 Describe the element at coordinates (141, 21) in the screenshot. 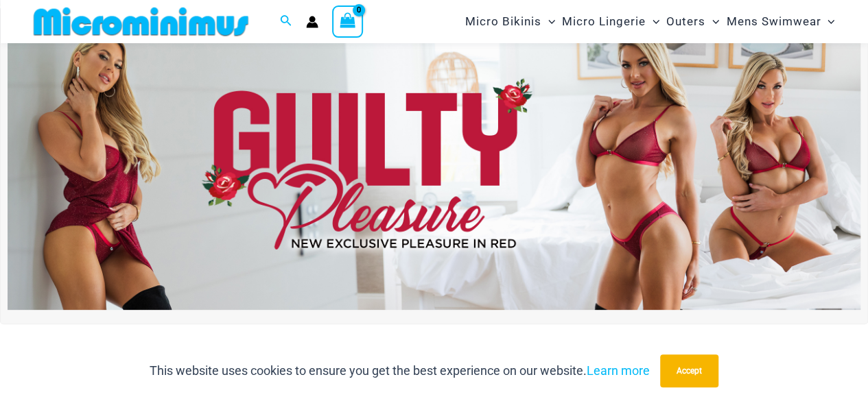

I see `img: MM SHOP LOGO FLAT` at that location.